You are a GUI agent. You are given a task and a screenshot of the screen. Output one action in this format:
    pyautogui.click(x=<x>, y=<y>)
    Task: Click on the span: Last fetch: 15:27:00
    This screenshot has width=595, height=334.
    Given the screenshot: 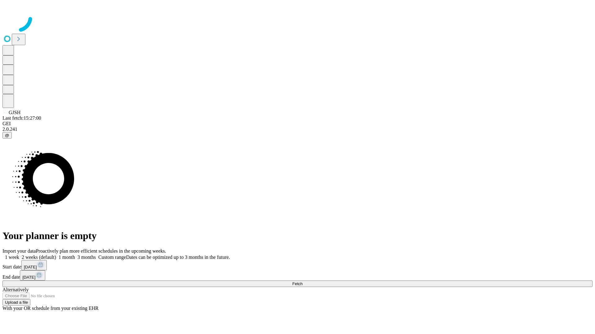 What is the action you would take?
    pyautogui.click(x=22, y=118)
    